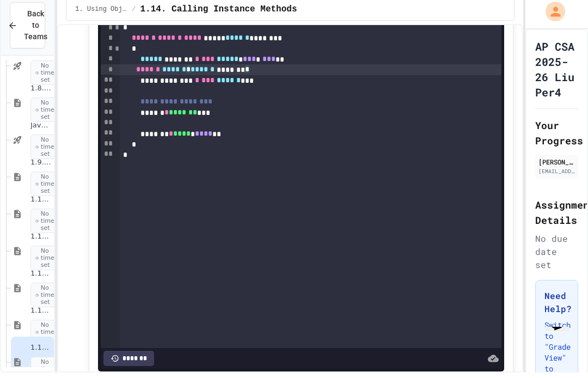 The image size is (588, 378). I want to click on span: 1. Using Objects and Methods, so click(102, 15).